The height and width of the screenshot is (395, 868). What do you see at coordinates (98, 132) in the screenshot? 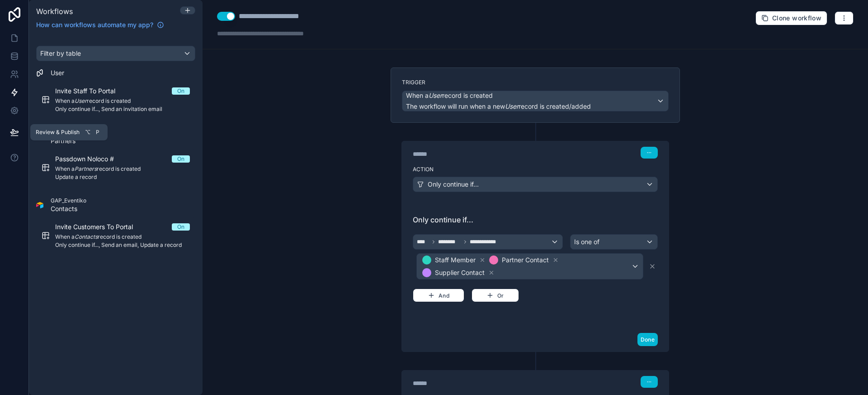
I see `span: P` at bounding box center [98, 132].